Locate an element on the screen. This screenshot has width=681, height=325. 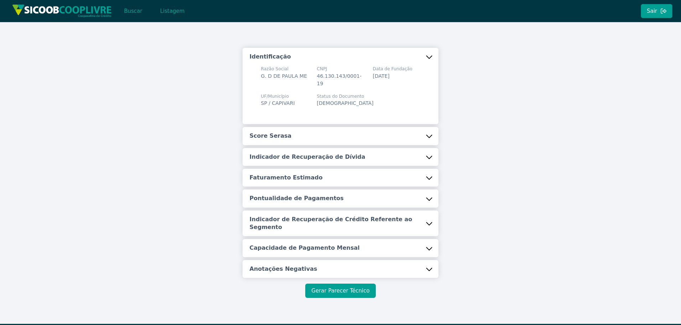
button: Identificação is located at coordinates (341, 57).